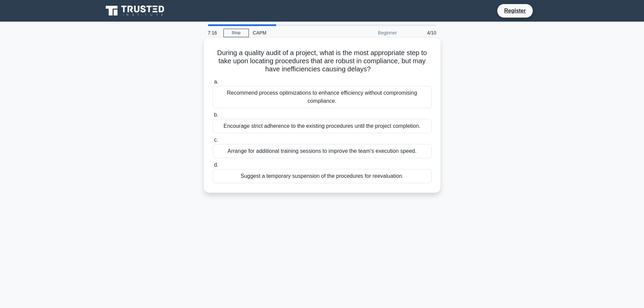 The image size is (644, 308). What do you see at coordinates (322, 152) in the screenshot?
I see `div: Arrange for additional training sessions to improve the team's execution speed.` at bounding box center [322, 152].